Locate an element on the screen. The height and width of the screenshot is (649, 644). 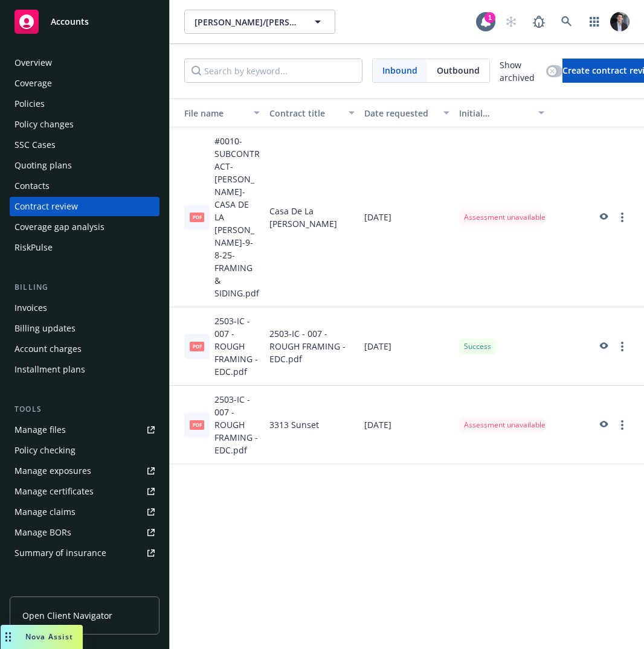
div: 3313 Sunset is located at coordinates (312, 425).